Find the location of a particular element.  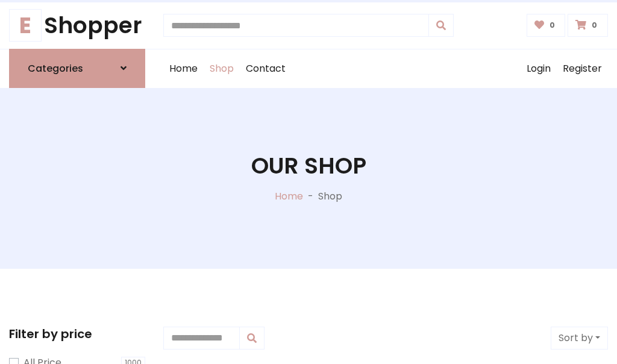

a: Shop is located at coordinates (222, 68).